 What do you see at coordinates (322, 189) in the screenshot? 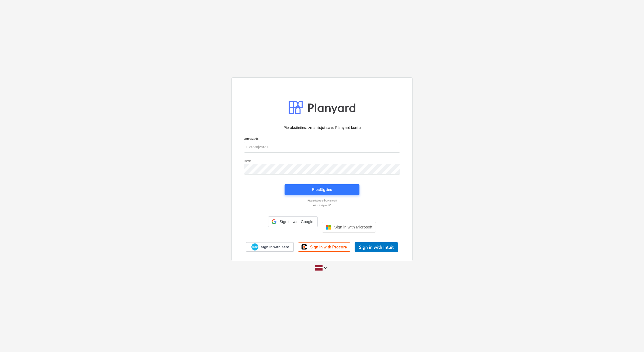
I see `button: Pieslēgties` at bounding box center [322, 189].